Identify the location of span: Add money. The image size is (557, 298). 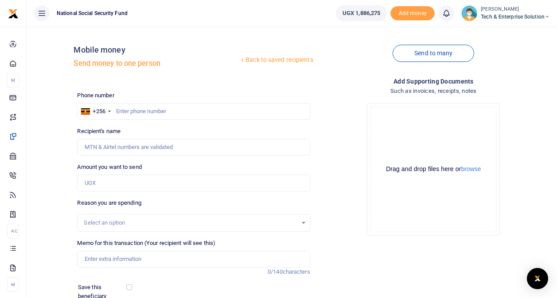
(412, 13).